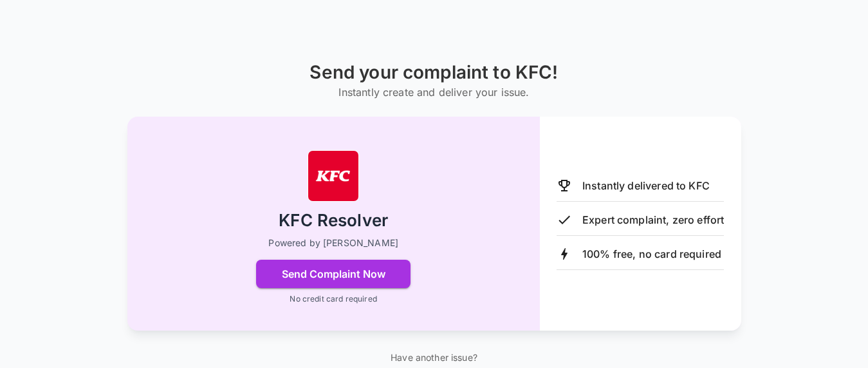 This screenshot has width=868, height=368. What do you see at coordinates (333, 298) in the screenshot?
I see `p: No credit card required` at bounding box center [333, 298].